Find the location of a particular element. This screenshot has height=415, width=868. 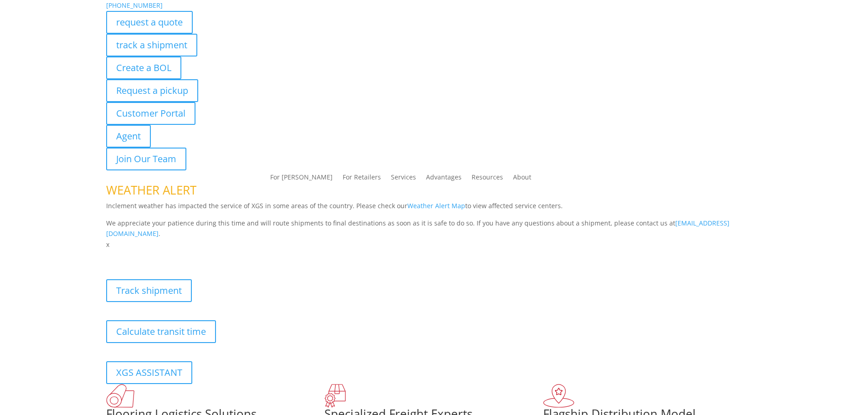

a: Calculate transit time is located at coordinates (161, 332).